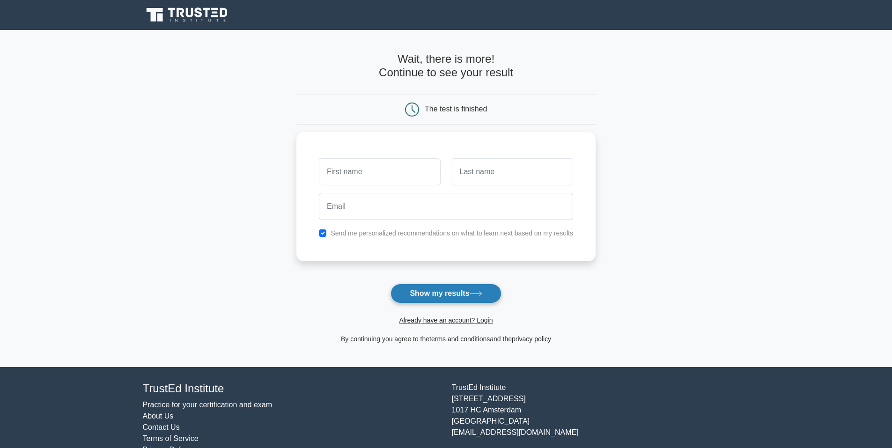  What do you see at coordinates (531, 339) in the screenshot?
I see `a: privacy policy` at bounding box center [531, 339].